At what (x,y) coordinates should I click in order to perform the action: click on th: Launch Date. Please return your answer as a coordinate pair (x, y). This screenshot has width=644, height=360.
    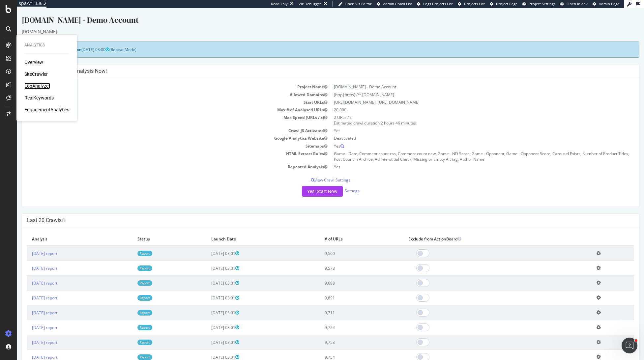
    Looking at the image, I should click on (246, 231).